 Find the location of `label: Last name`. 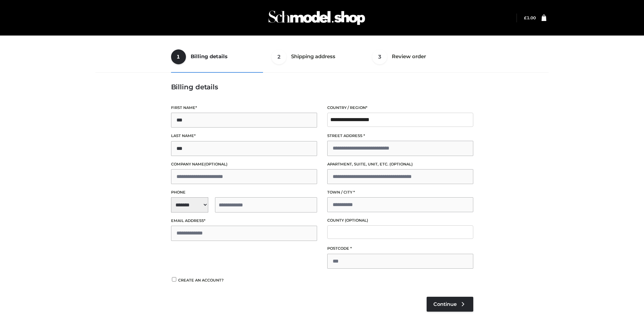

label: Last name is located at coordinates (244, 136).